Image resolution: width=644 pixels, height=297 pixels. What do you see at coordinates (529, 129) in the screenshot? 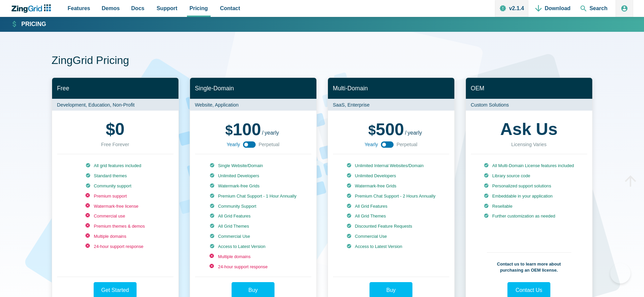
I see `strong: Ask Us` at bounding box center [529, 129].